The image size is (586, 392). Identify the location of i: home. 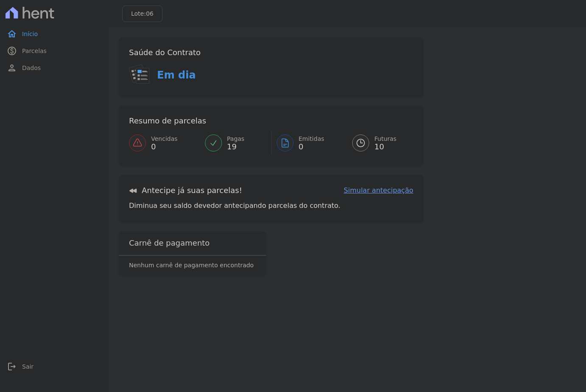
(12, 34).